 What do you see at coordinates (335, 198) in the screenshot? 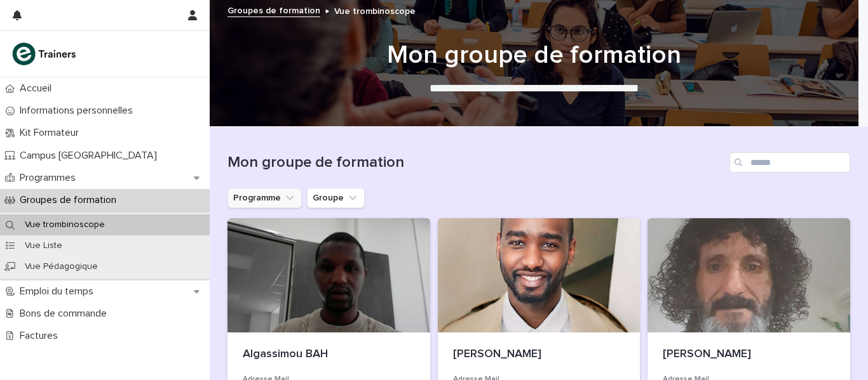
I see `button: Groupe` at bounding box center [335, 198].